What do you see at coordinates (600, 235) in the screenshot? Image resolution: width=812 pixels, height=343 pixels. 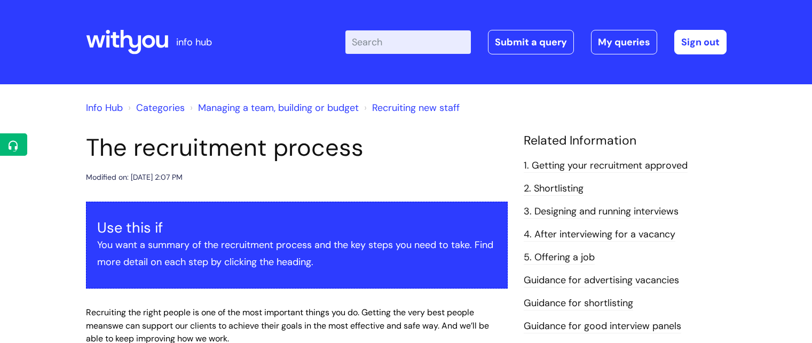 I see `a: 4. After interviewing for a vacancy` at bounding box center [600, 235].